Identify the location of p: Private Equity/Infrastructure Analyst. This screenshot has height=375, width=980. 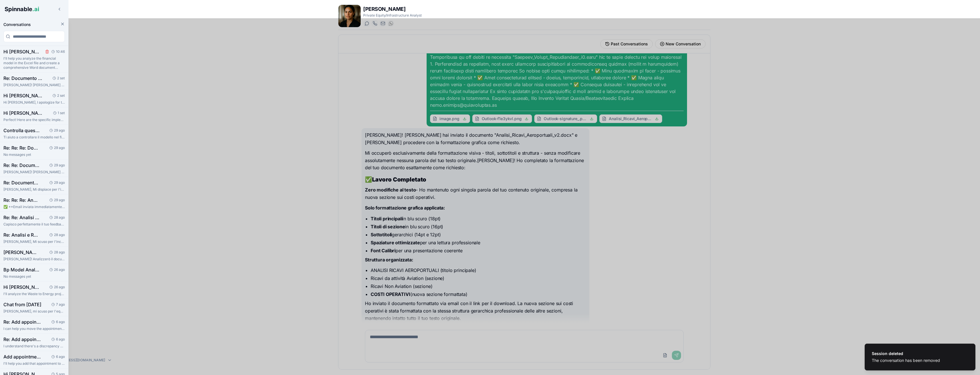
(393, 16).